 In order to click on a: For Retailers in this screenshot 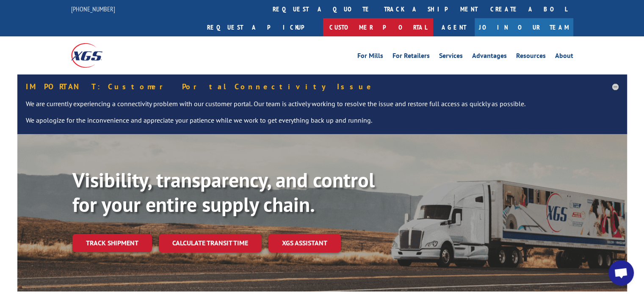, I will do `click(411, 57)`.